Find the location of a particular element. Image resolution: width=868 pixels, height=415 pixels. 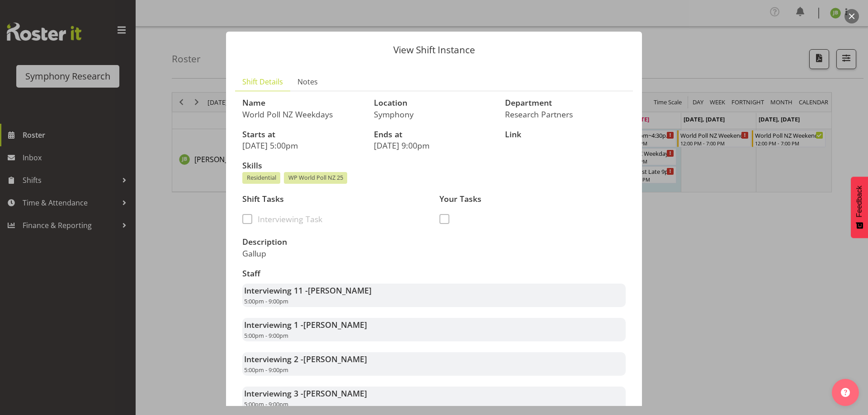

p: View Shift Instance is located at coordinates (434, 50).